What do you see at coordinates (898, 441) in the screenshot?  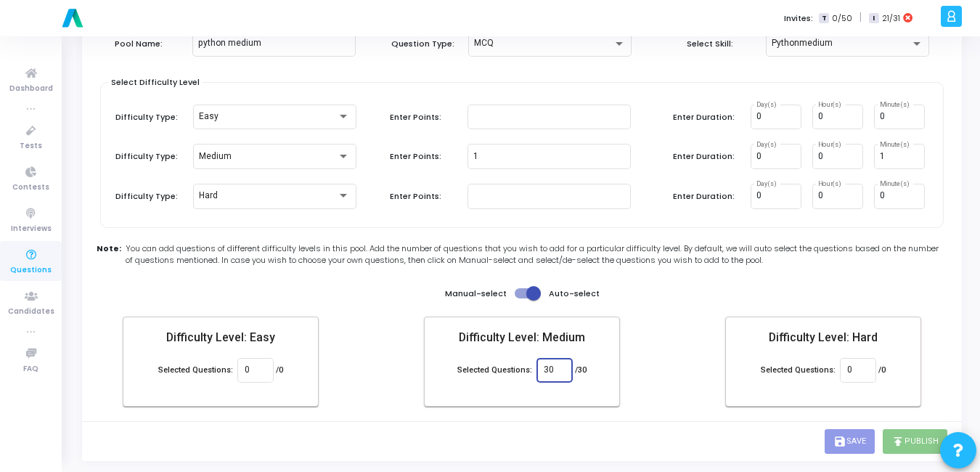 I see `i: publish` at bounding box center [898, 441].